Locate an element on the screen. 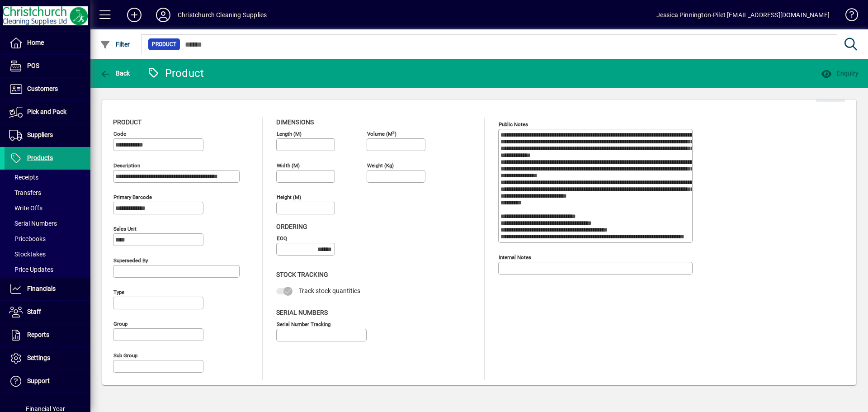  span: Filter is located at coordinates (115, 44).